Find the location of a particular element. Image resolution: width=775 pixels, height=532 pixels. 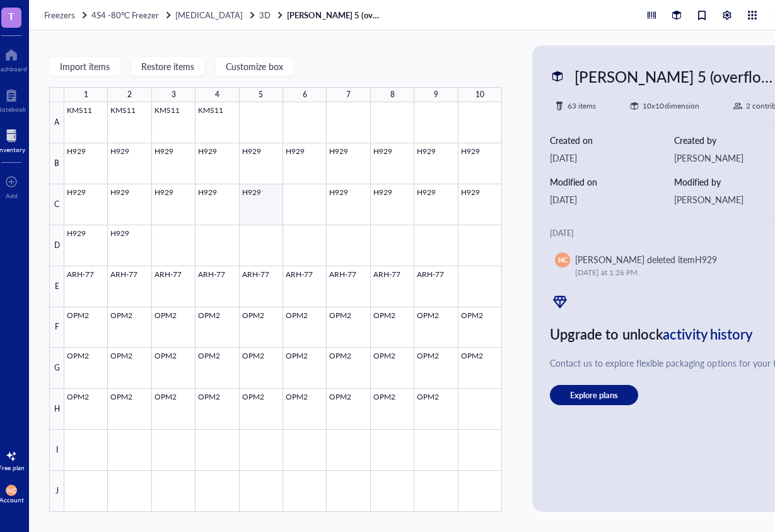

span: Customize box is located at coordinates (255, 66).